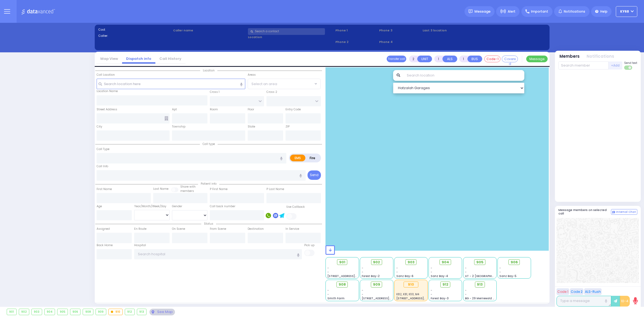  I want to click on div: 910, so click(411, 285).